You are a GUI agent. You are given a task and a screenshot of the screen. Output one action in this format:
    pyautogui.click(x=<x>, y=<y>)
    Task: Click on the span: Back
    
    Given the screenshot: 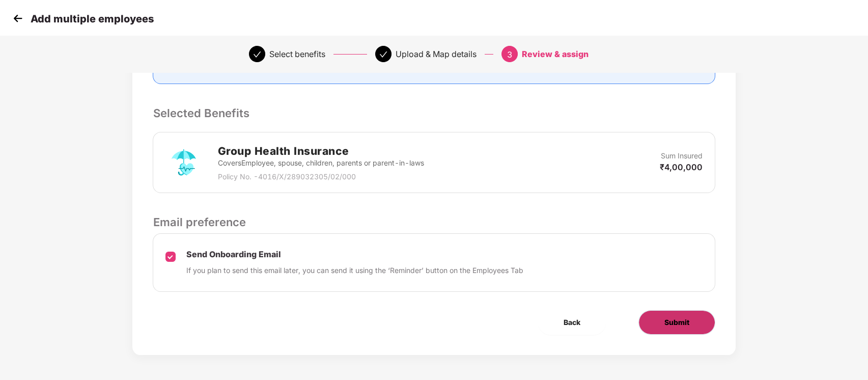 What is the action you would take?
    pyautogui.click(x=572, y=322)
    